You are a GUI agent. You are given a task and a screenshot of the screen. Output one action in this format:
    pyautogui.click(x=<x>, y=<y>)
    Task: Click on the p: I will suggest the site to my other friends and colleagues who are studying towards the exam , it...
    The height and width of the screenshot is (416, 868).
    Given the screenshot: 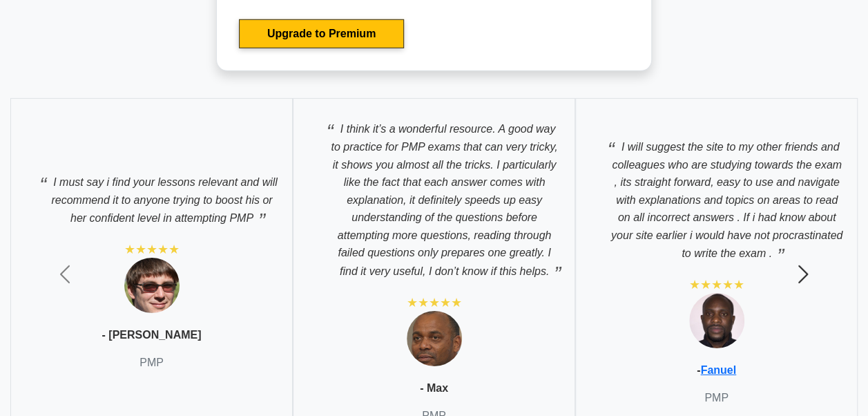 What is the action you would take?
    pyautogui.click(x=716, y=196)
    